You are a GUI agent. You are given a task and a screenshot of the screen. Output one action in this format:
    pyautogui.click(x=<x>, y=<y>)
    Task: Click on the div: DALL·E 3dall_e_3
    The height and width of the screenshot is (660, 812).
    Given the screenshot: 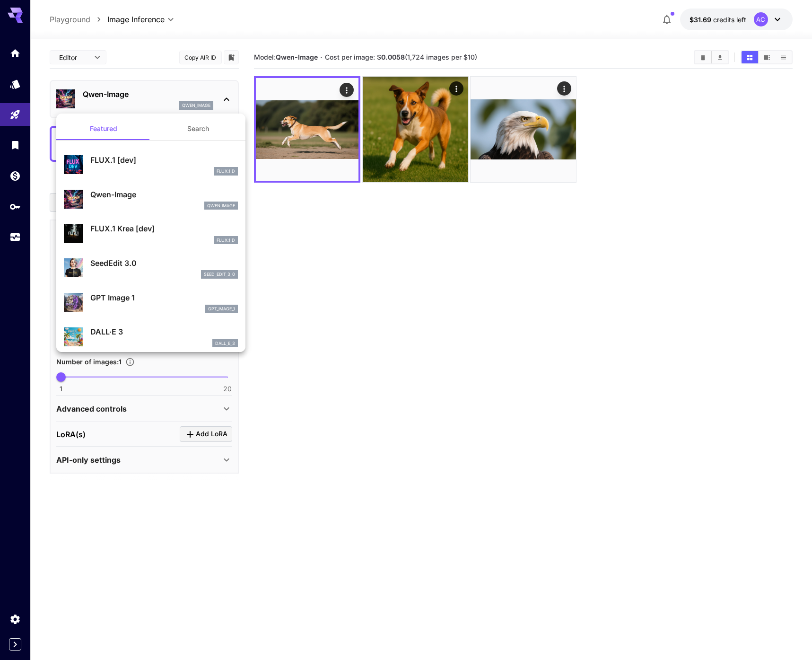 What is the action you would take?
    pyautogui.click(x=151, y=336)
    